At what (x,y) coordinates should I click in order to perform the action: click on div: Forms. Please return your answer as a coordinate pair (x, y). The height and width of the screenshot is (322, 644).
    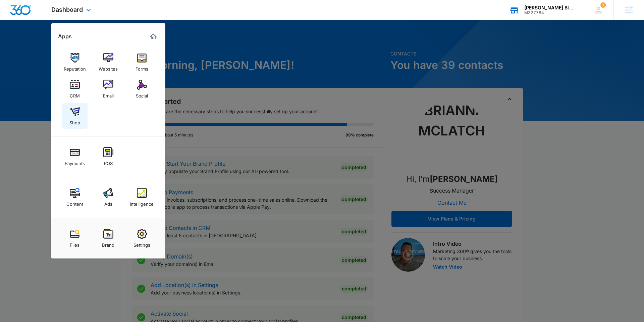
    Looking at the image, I should click on (142, 67).